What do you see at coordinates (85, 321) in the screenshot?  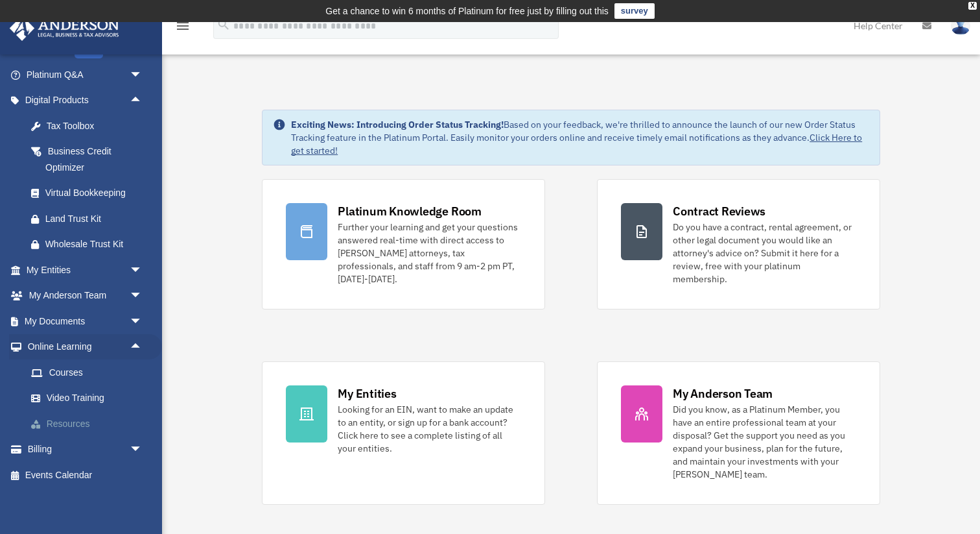 I see `a: My Documentsarrow_drop_down` at bounding box center [85, 321].